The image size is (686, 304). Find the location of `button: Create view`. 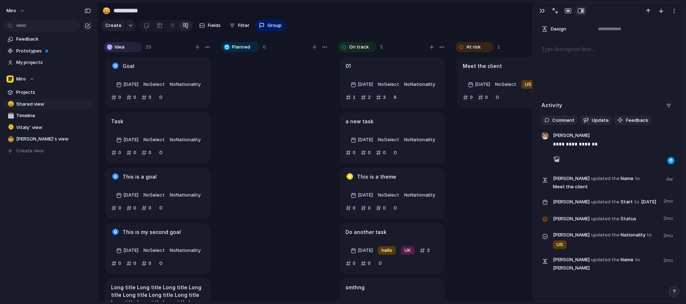

button: Create view is located at coordinates (49, 151).